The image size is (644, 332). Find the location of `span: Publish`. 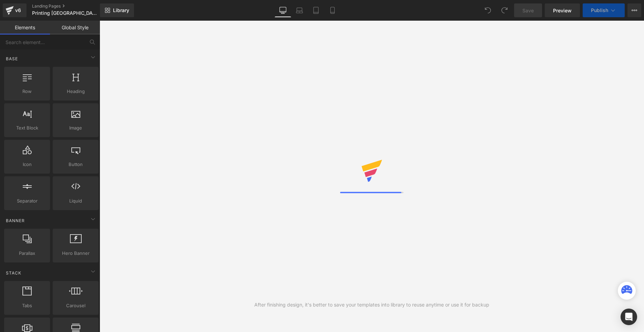

span: Publish is located at coordinates (599, 10).